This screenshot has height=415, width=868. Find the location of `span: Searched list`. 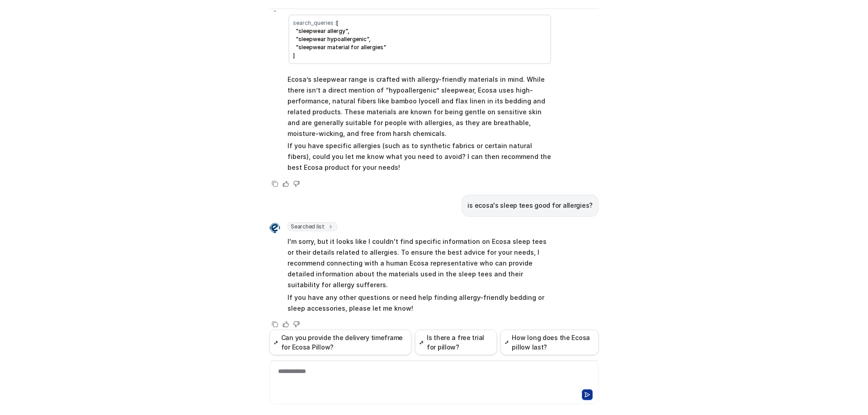

span: Searched list is located at coordinates (313, 226).